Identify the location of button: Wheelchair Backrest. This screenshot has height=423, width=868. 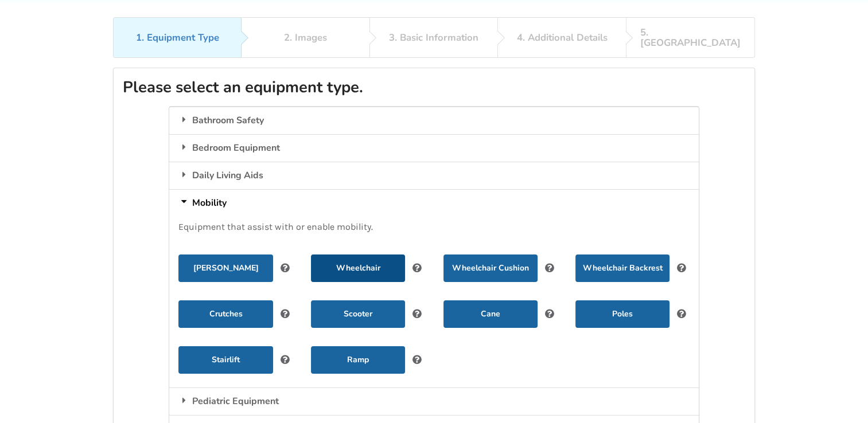
(622, 269).